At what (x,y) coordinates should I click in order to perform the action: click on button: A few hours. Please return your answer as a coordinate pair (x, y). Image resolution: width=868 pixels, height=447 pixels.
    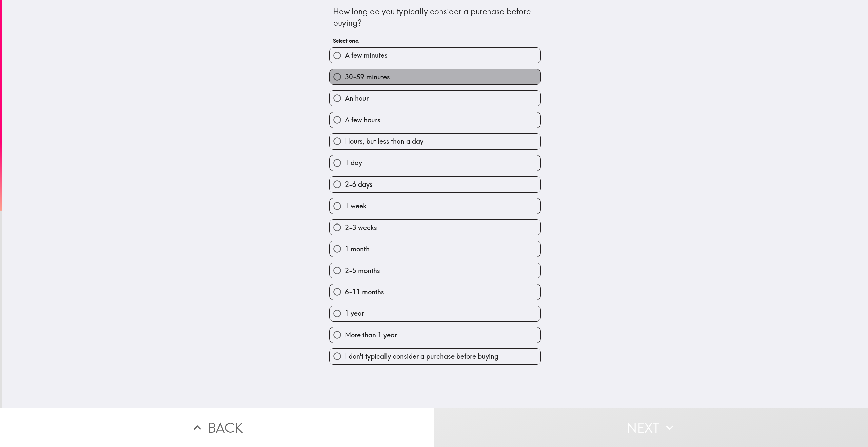
    Looking at the image, I should click on (435, 119).